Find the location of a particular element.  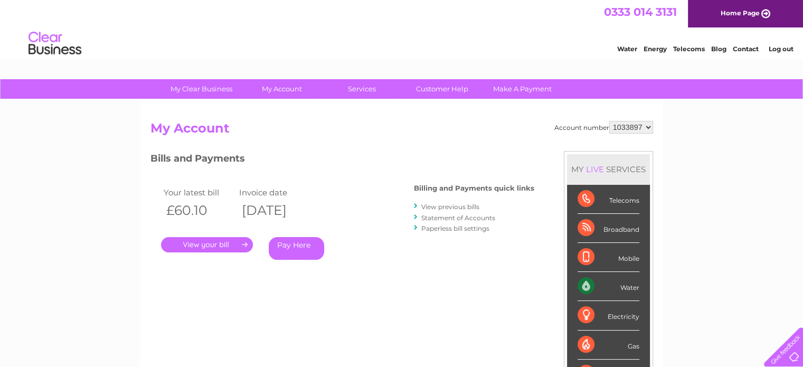

a: Blog is located at coordinates (718, 49).